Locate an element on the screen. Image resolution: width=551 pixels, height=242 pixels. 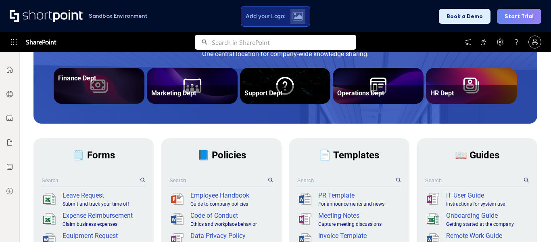
div: PR Template is located at coordinates (359, 195).